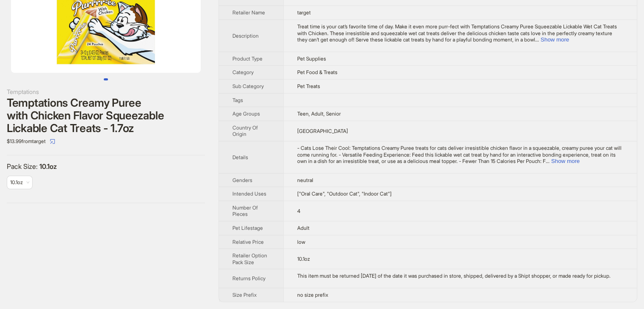 This screenshot has width=644, height=309. What do you see at coordinates (245, 211) in the screenshot?
I see `span: Number Of Pieces` at bounding box center [245, 211].